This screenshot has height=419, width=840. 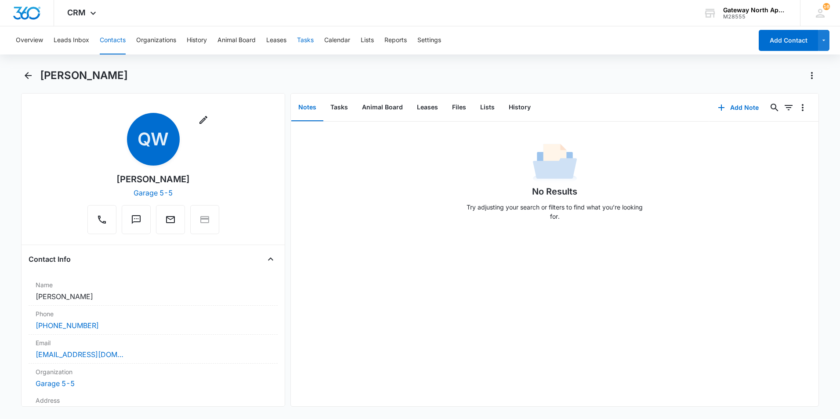 I want to click on button: Leads Inbox, so click(x=71, y=40).